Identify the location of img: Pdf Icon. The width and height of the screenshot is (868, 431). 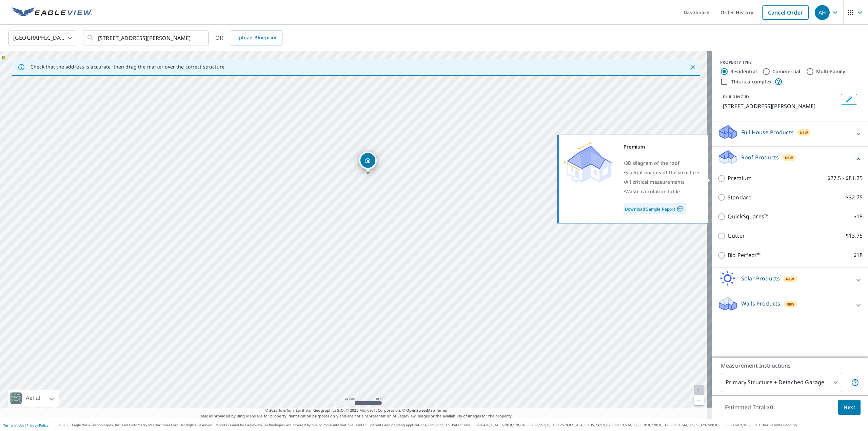
(679, 209).